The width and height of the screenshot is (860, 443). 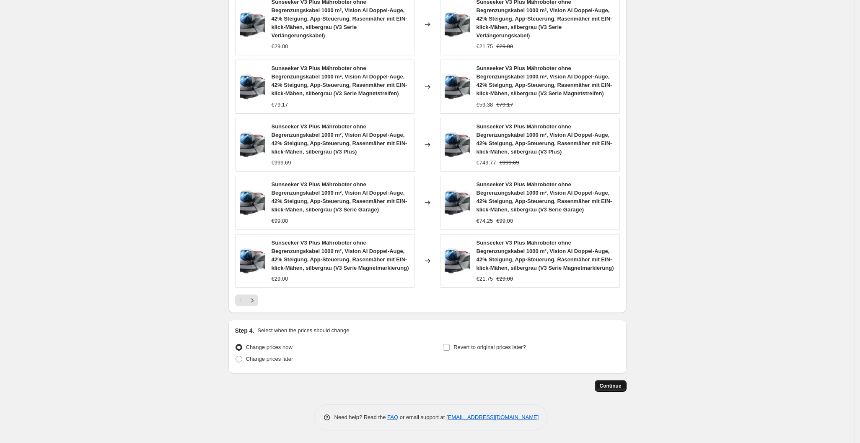 What do you see at coordinates (361, 417) in the screenshot?
I see `span: Need help? Read the` at bounding box center [361, 417].